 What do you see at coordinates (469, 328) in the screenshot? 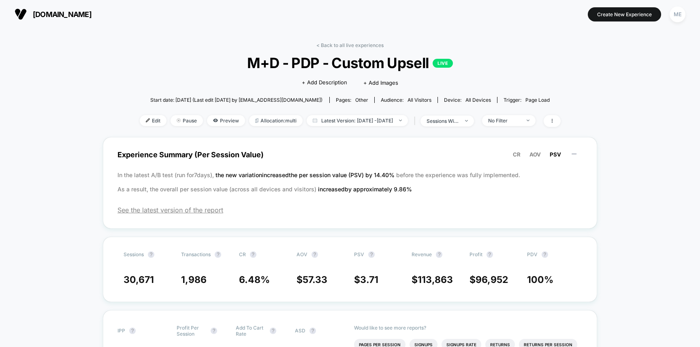
I see `p: Would like to see more reports?` at bounding box center [469, 328].